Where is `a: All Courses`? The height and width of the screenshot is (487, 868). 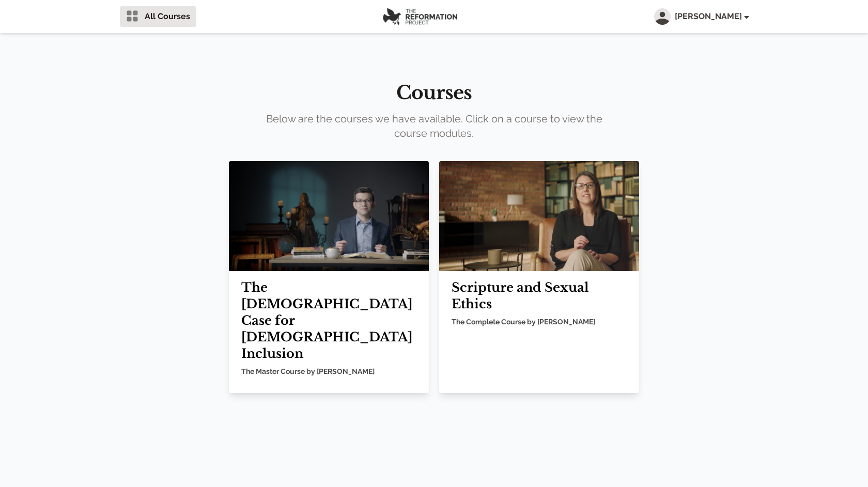
a: All Courses is located at coordinates (158, 17).